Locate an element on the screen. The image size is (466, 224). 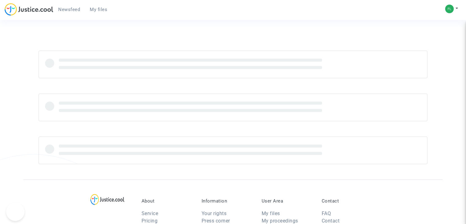
img: jc-logo.svg is located at coordinates (29, 9).